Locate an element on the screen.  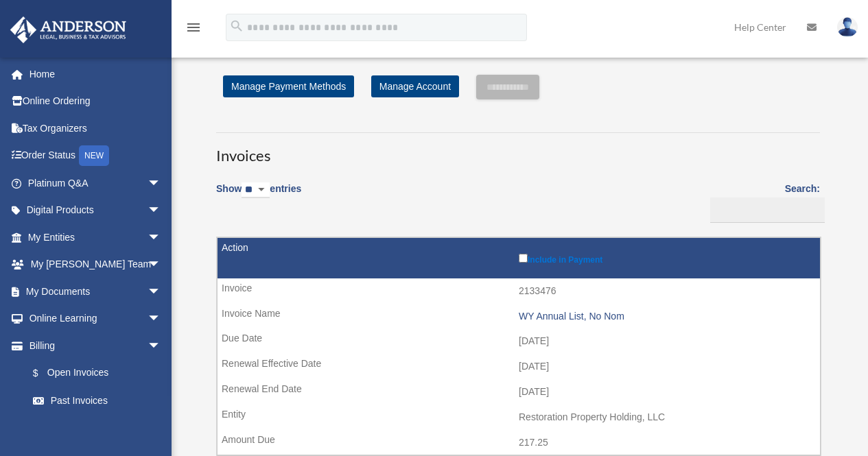
input: Search: is located at coordinates (767, 210).